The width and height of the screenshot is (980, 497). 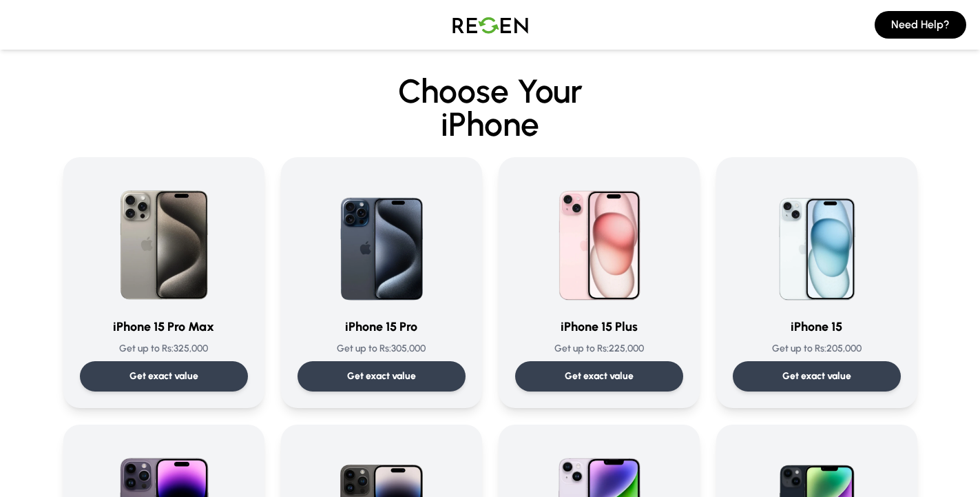 I want to click on p: Get up to Rs: 225,000, so click(x=599, y=348).